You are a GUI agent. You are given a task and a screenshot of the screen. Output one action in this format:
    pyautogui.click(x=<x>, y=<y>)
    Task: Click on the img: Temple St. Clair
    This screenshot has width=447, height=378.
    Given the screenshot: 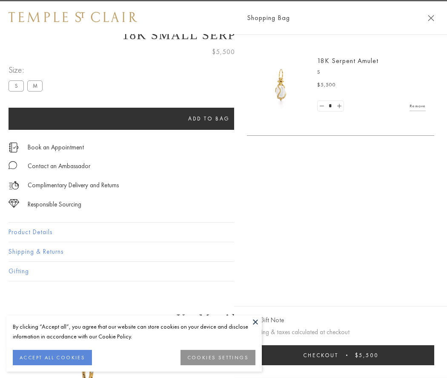 What is the action you would take?
    pyautogui.click(x=73, y=17)
    